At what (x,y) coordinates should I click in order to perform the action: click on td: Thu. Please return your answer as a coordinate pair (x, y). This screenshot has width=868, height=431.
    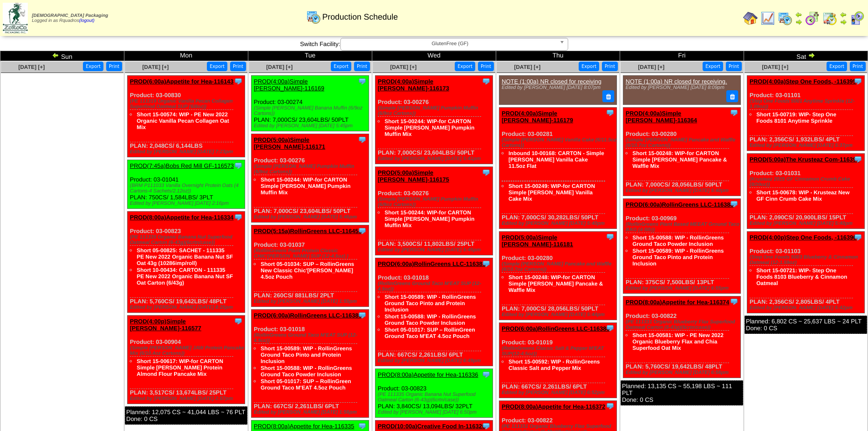
    Looking at the image, I should click on (558, 56).